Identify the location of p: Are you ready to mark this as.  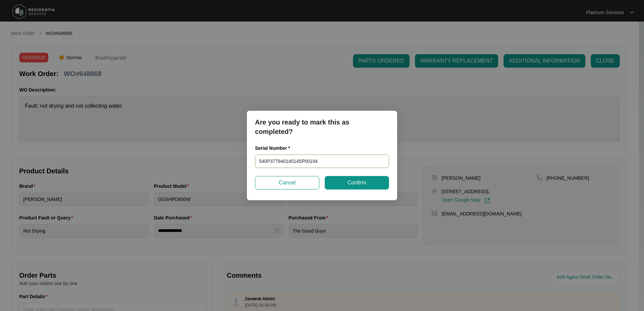
(322, 122).